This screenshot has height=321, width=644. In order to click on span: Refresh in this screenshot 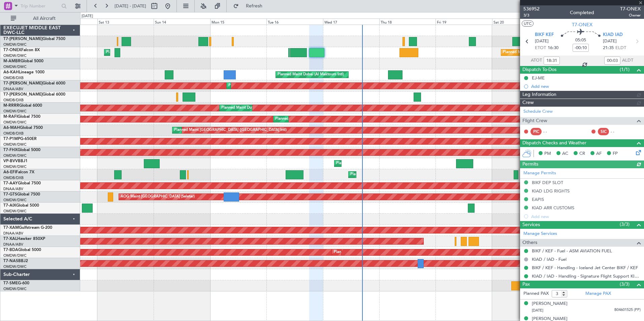, I will do `click(254, 6)`.